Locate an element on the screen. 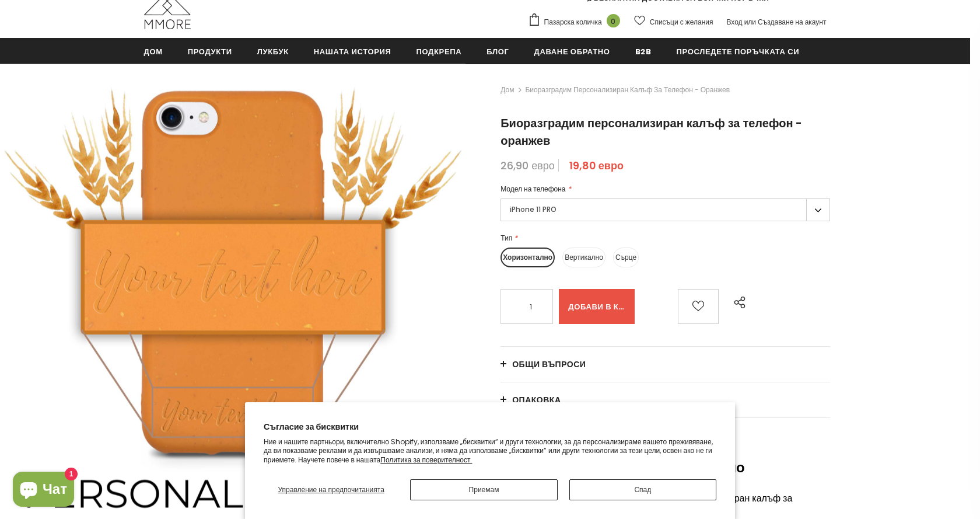 This screenshot has width=980, height=519. font: Приемам is located at coordinates (484, 489).